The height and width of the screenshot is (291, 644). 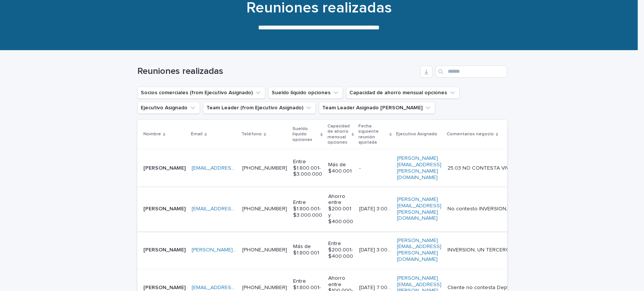 What do you see at coordinates (416, 134) in the screenshot?
I see `p: Ejecutivo Asignado` at bounding box center [416, 134].